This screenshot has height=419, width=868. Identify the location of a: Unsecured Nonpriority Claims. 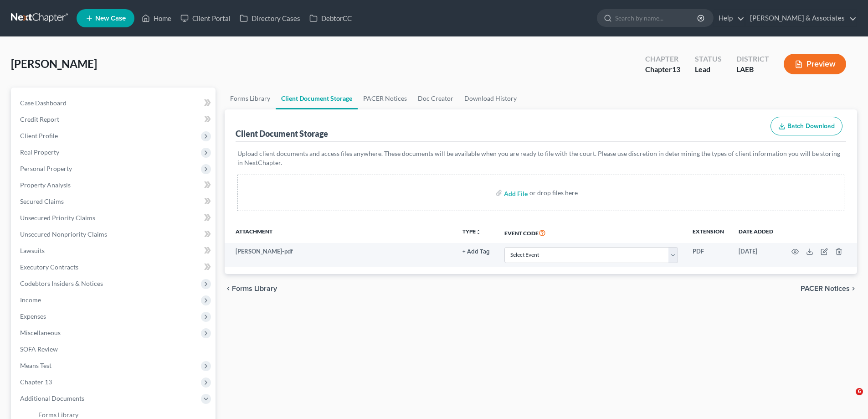
(114, 234).